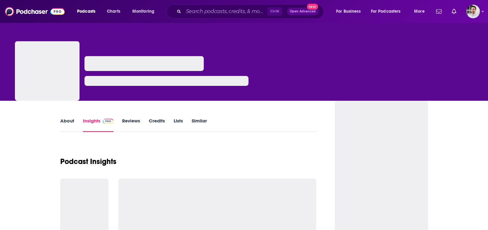 The height and width of the screenshot is (230, 488). Describe the element at coordinates (113, 11) in the screenshot. I see `a: Charts` at that location.